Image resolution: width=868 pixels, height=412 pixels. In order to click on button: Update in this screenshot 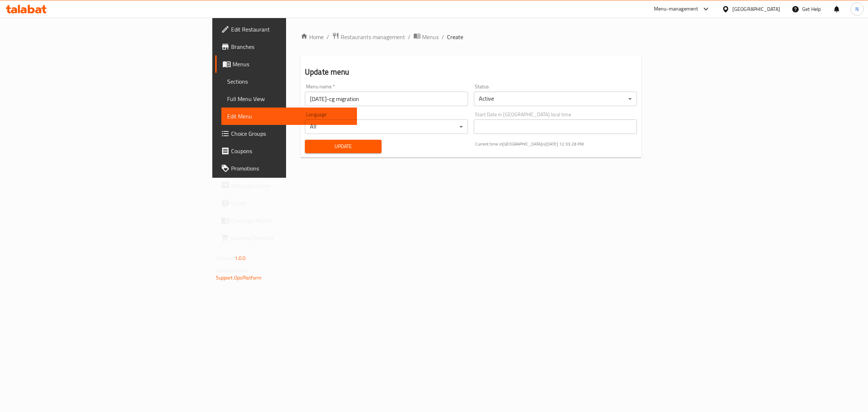, I will do `click(343, 146)`.